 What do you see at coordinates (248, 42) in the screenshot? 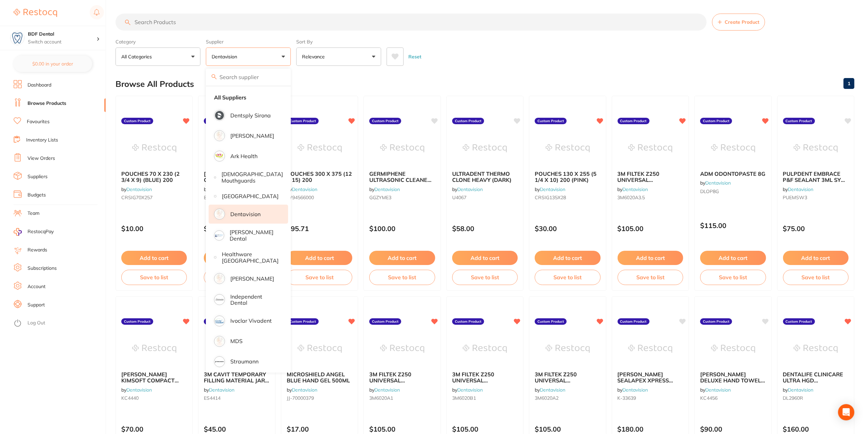
I see `label: Supplier` at bounding box center [248, 42].